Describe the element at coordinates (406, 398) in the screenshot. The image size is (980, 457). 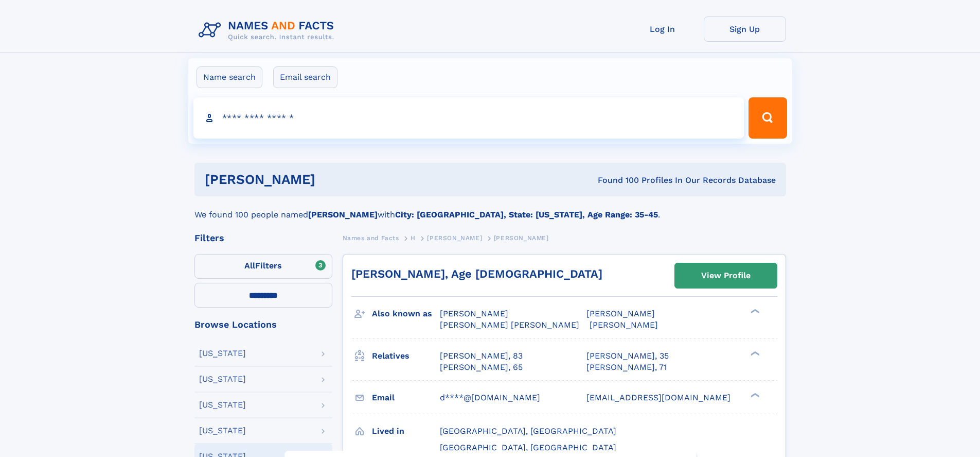
I see `h3: Email` at that location.